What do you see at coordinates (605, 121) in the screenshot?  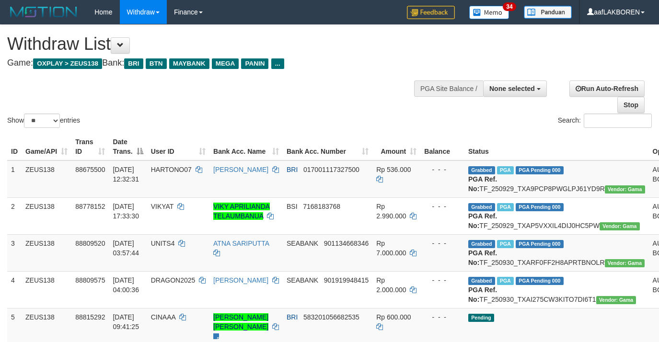 I see `label: Search:` at bounding box center [605, 121].